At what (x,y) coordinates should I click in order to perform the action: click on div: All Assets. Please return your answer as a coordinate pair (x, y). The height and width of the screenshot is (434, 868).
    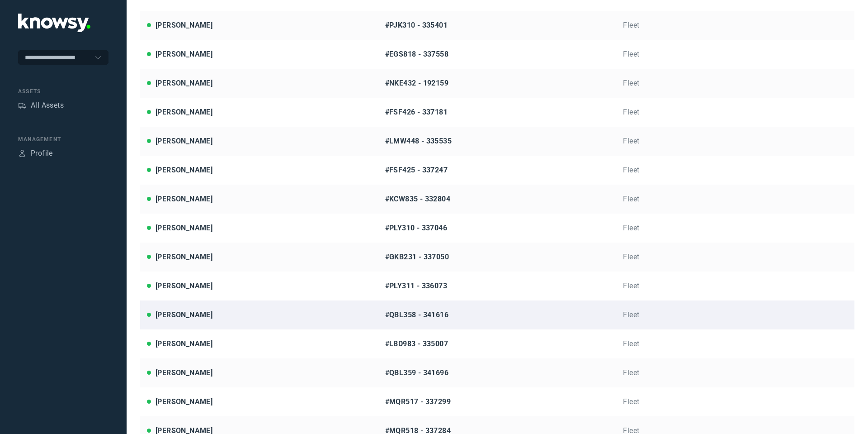
    Looking at the image, I should click on (47, 105).